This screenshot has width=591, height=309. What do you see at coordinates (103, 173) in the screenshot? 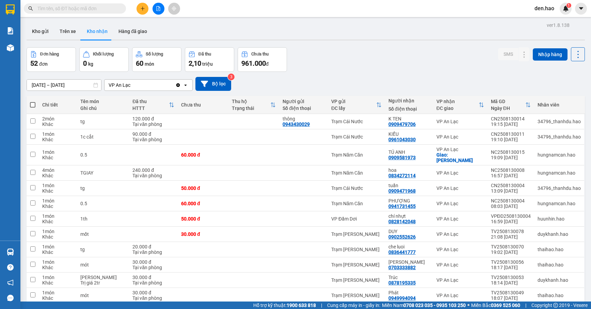
I see `div: TGIAY` at bounding box center [103, 173].